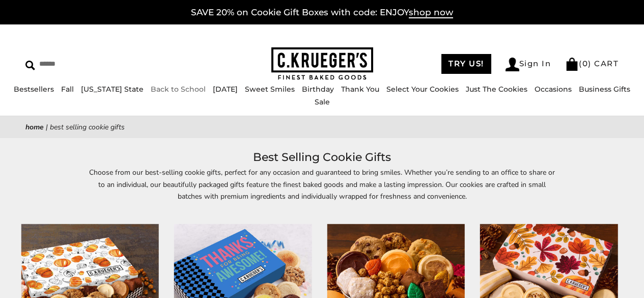 This screenshot has width=644, height=298. What do you see at coordinates (87, 127) in the screenshot?
I see `span: Best Selling Cookie Gifts` at bounding box center [87, 127].